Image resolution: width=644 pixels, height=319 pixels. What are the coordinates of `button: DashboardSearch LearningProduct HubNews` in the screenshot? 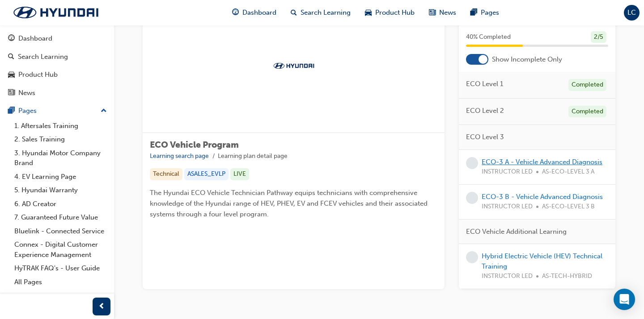 It's located at (57, 66).